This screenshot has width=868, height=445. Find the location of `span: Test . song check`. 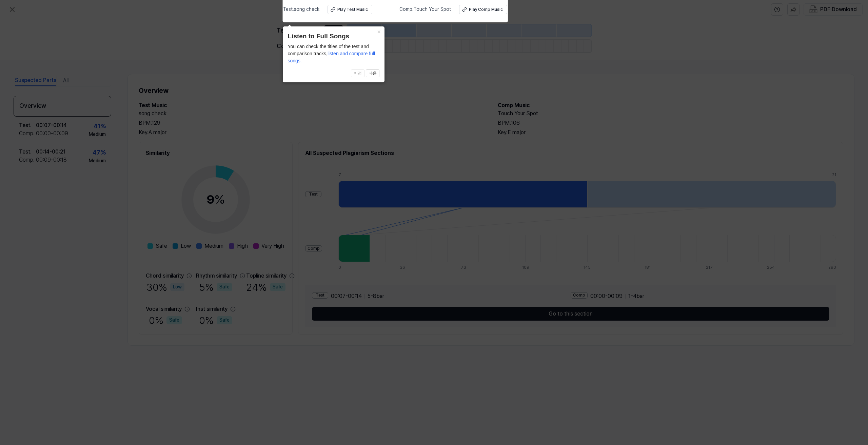

span: Test . song check is located at coordinates (301, 10).